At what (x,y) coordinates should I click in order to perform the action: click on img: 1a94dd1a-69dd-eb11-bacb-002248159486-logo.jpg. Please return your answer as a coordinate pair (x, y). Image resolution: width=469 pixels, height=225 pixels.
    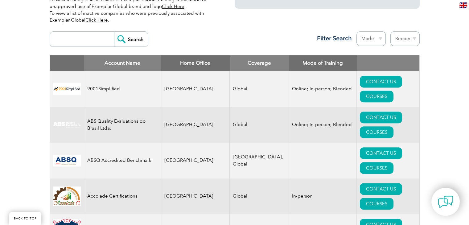
    Looking at the image, I should click on (67, 196).